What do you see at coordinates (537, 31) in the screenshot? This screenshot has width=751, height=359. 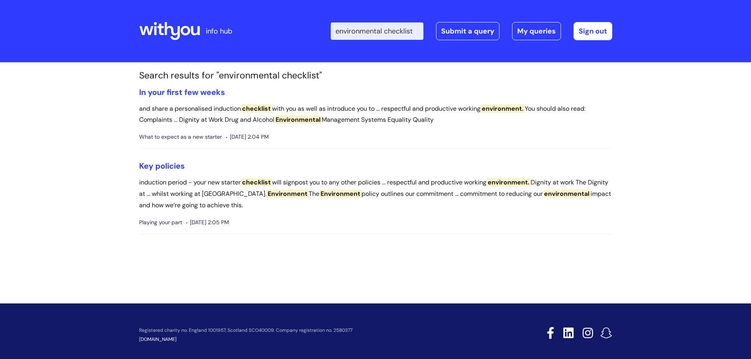 I see `a: My queries` at bounding box center [537, 31].